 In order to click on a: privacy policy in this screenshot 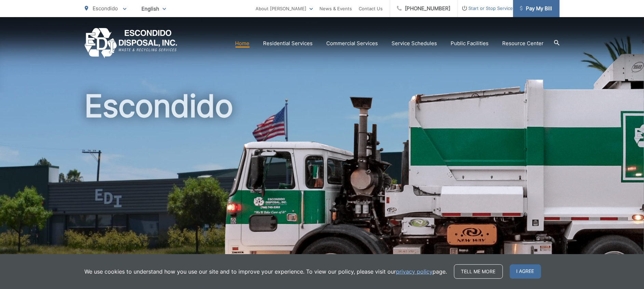, I will do `click(414, 271)`.